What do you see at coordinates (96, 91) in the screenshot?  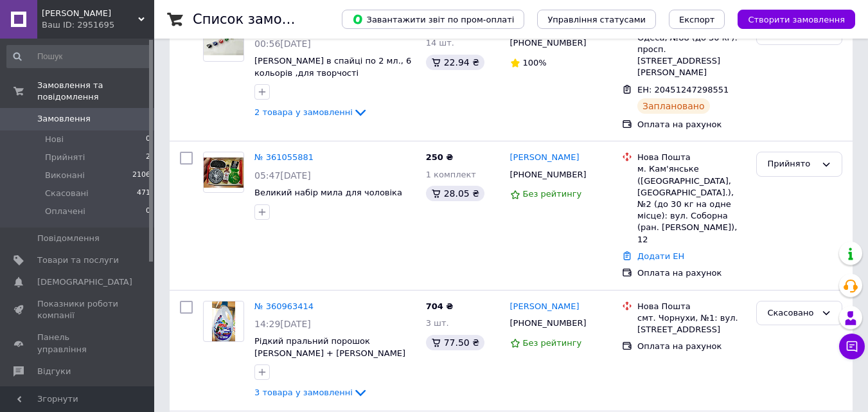 I see `span: Замовлення та повідомлення` at bounding box center [96, 91].